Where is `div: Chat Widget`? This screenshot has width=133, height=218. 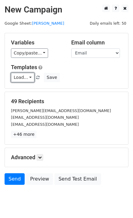 div: Chat Widget is located at coordinates (118, 203).